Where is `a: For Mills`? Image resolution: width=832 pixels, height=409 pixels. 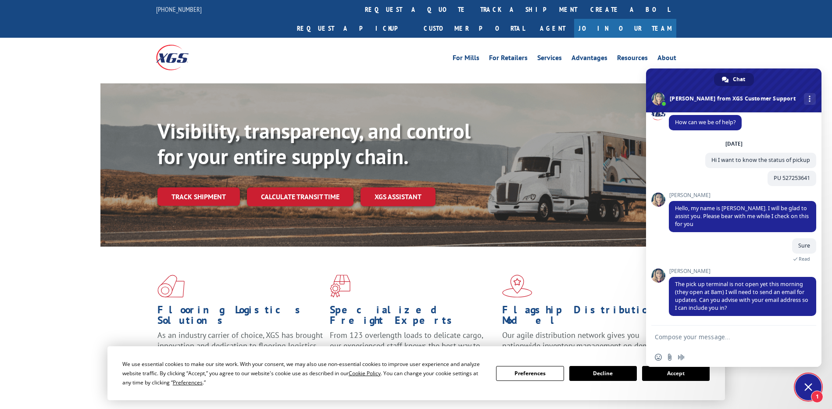 a: For Mills is located at coordinates (466, 59).